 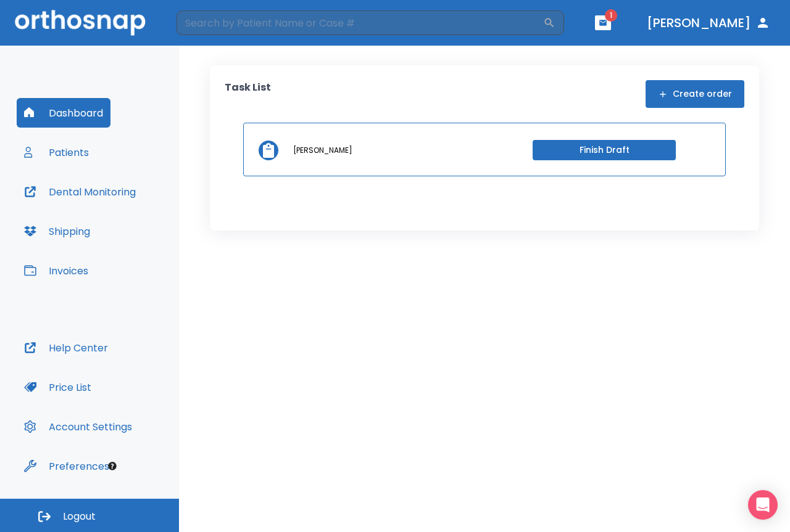 I want to click on a: Dashboard, so click(x=63, y=113).